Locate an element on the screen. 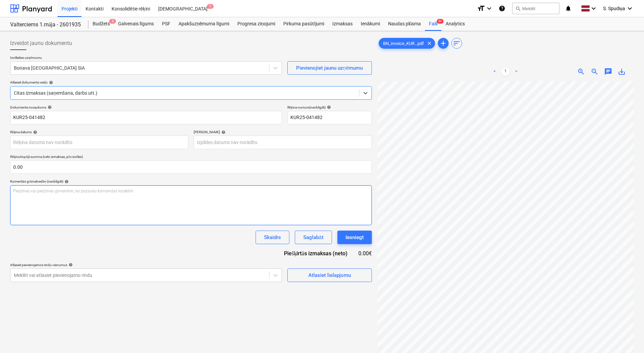 This screenshot has width=644, height=353. div: Faili is located at coordinates (434, 24).